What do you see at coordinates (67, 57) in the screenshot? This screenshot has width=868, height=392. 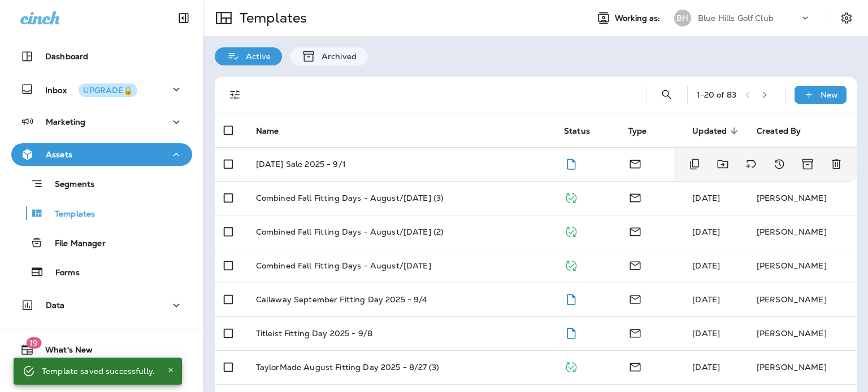 I see `p: Dashboard` at bounding box center [67, 57].